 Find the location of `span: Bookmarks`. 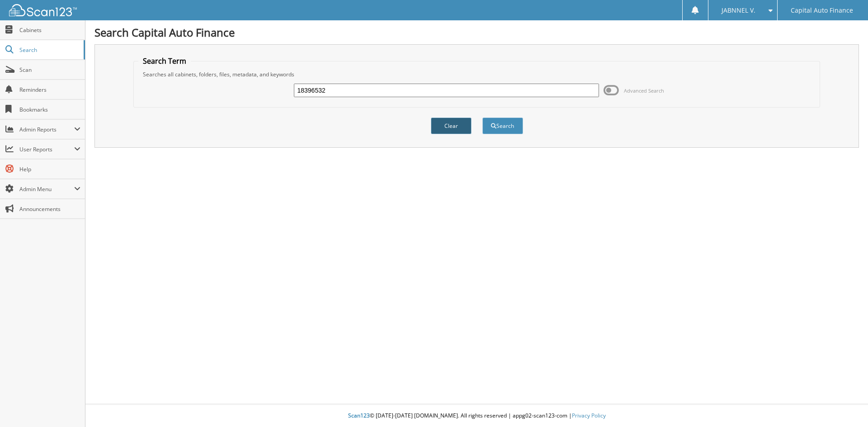

span: Bookmarks is located at coordinates (50, 109).